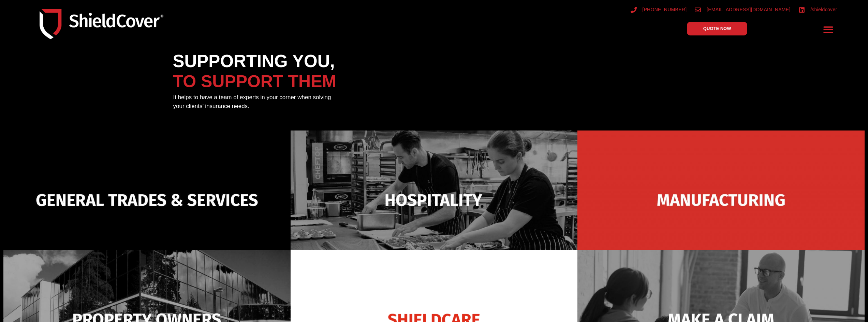 This screenshot has height=322, width=868. What do you see at coordinates (255, 61) in the screenshot?
I see `span: SUPPORTING YOU,` at bounding box center [255, 61].